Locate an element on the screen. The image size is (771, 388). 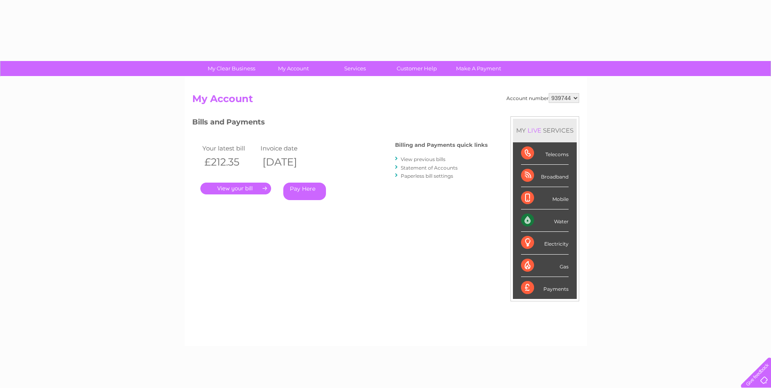
a: Paperless bill settings is located at coordinates (427, 176).